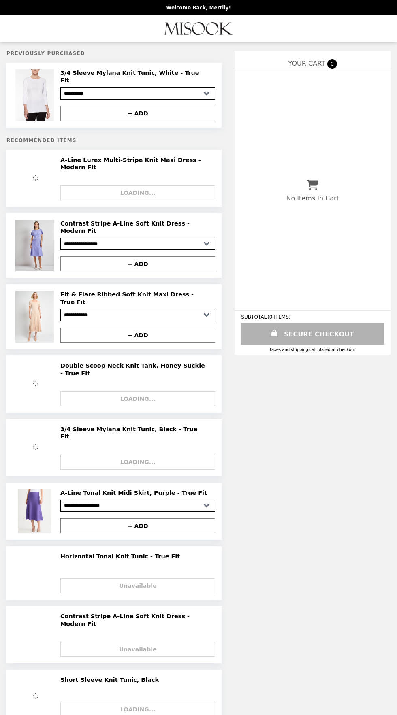 This screenshot has height=715, width=397. I want to click on h2: Double Scoop Neck Knit Tank, Honey Suckle - True Fit, so click(135, 369).